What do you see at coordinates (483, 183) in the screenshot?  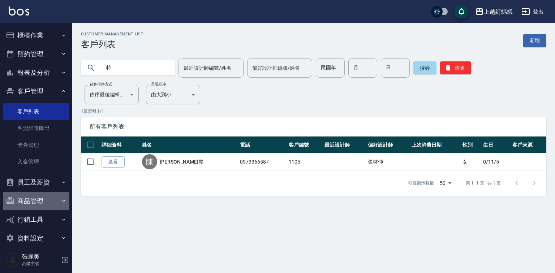 I see `p: 第 1–1 筆 共 1 筆` at bounding box center [483, 183].